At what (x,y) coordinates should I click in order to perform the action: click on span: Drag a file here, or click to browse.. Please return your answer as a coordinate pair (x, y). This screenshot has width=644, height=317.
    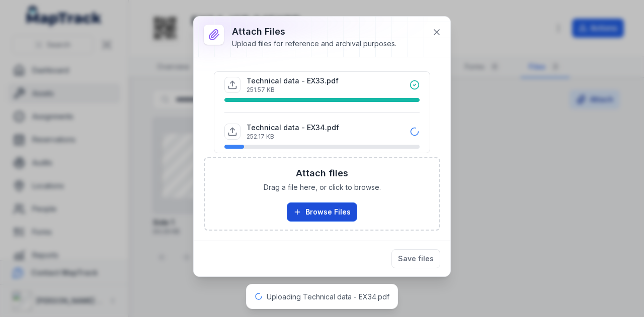
    Looking at the image, I should click on (322, 188).